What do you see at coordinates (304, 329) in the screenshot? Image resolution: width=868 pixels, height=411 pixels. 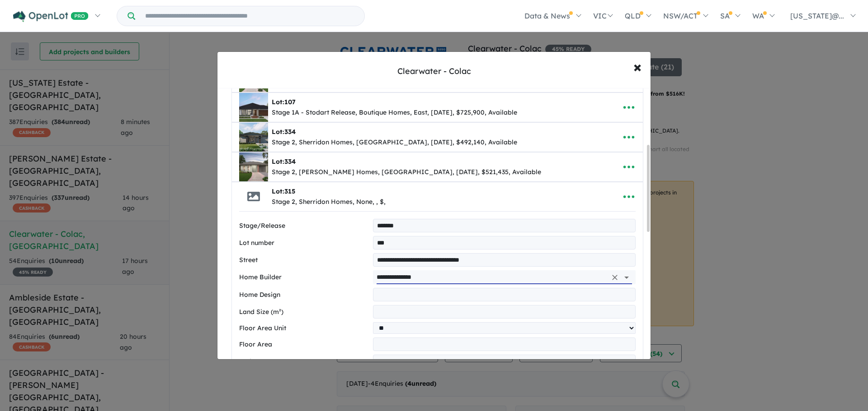 I see `label: Floor Area Unit` at bounding box center [304, 329].